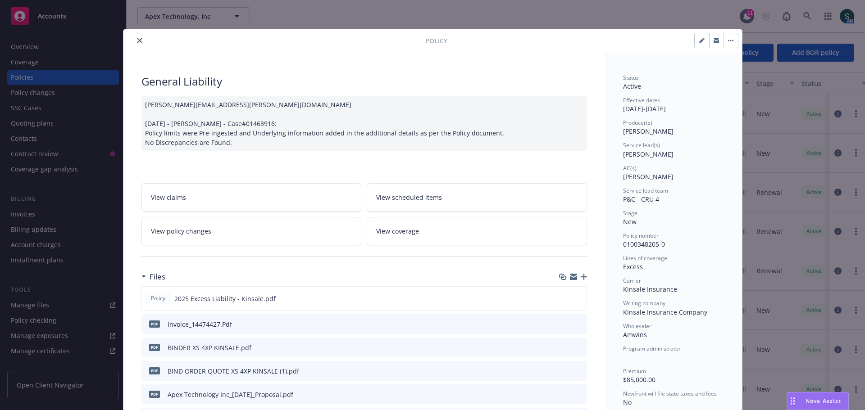  What do you see at coordinates (645, 258) in the screenshot?
I see `span: Lines of coverage` at bounding box center [645, 258].